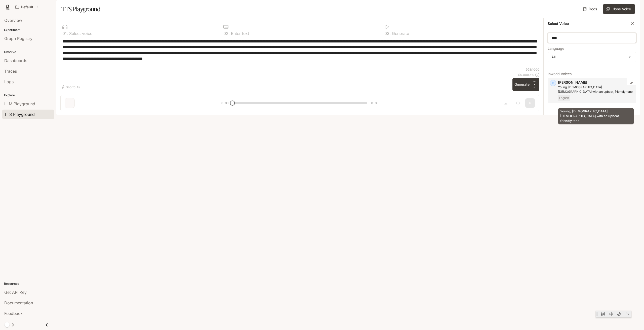  Describe the element at coordinates (592, 74) in the screenshot. I see `p: Inworld Voices` at that location.